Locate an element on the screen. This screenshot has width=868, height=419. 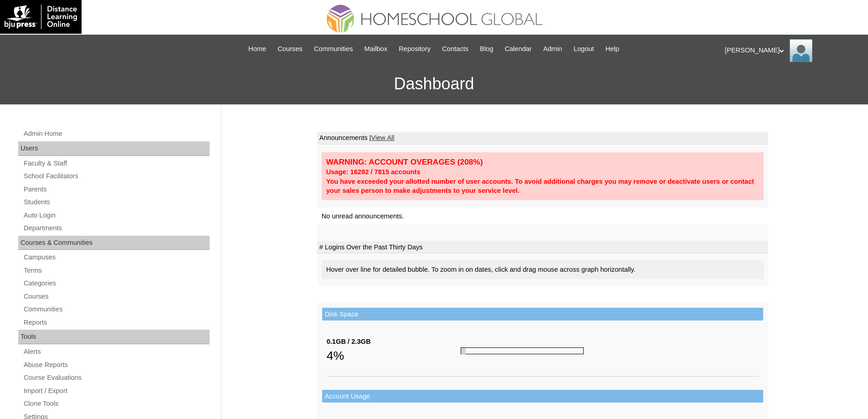
div: Hover over line for detailed bubble. To zoom in on dates, click and drag mouse across graph horiz... is located at coordinates (542, 269).